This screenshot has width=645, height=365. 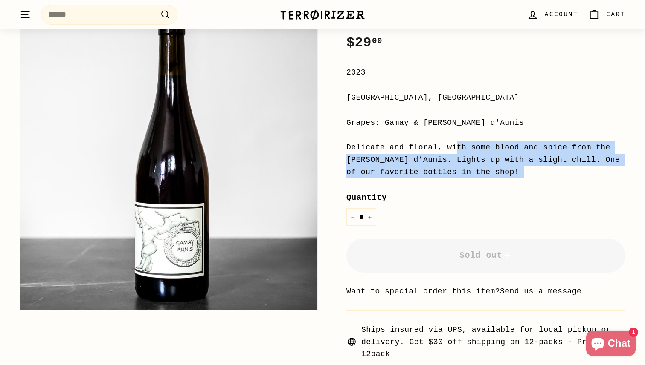 I want to click on div: 2023, so click(x=486, y=72).